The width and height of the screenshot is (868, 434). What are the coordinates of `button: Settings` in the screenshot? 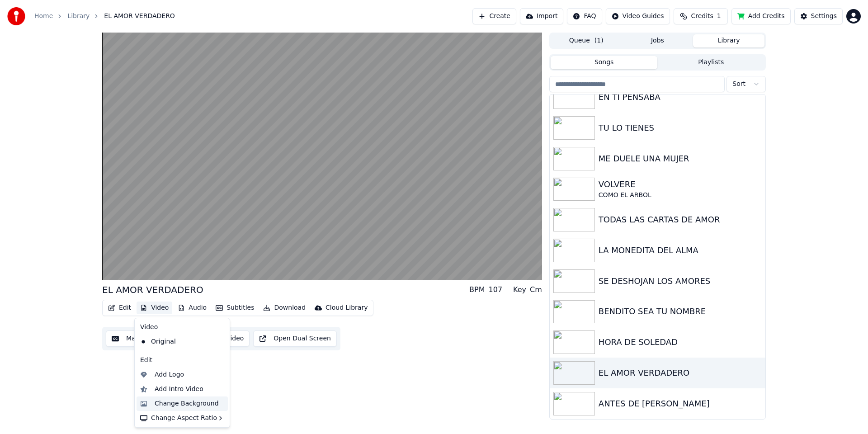 It's located at (819, 17).